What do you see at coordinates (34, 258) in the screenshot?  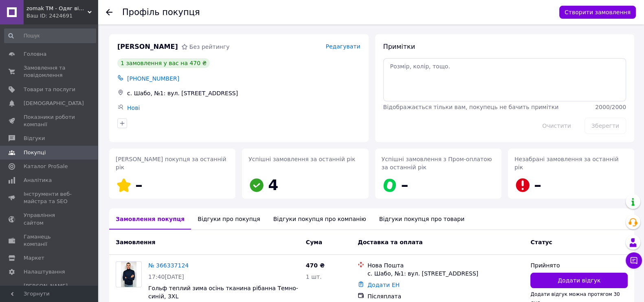 I see `span: Маркет` at bounding box center [34, 258].